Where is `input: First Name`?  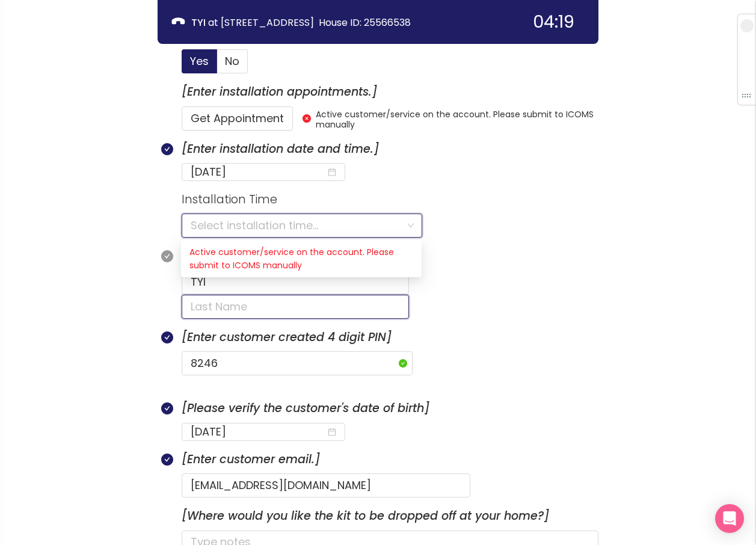
input: First Name is located at coordinates (295, 282).